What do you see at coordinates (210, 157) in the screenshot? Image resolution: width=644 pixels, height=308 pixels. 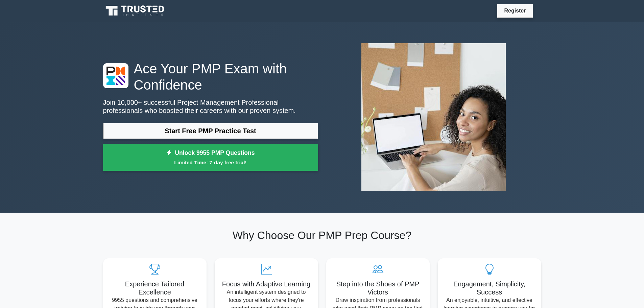 I see `a: Unlock 9955 PMP QuestionsLimited Time: 7-day free trial!` at bounding box center [210, 157].